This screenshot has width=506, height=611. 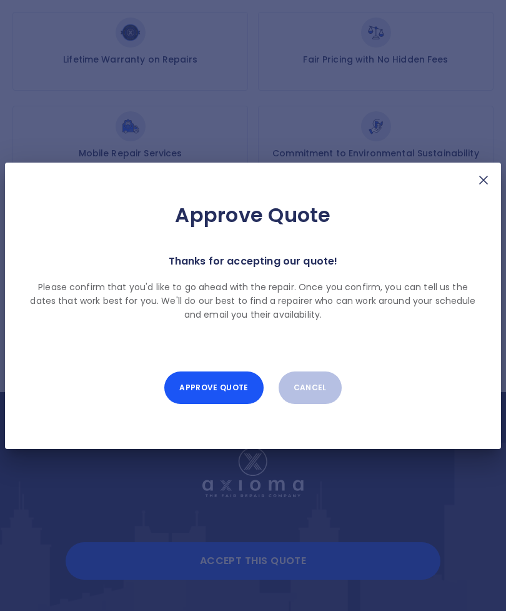 I want to click on button: Cancel, so click(x=310, y=388).